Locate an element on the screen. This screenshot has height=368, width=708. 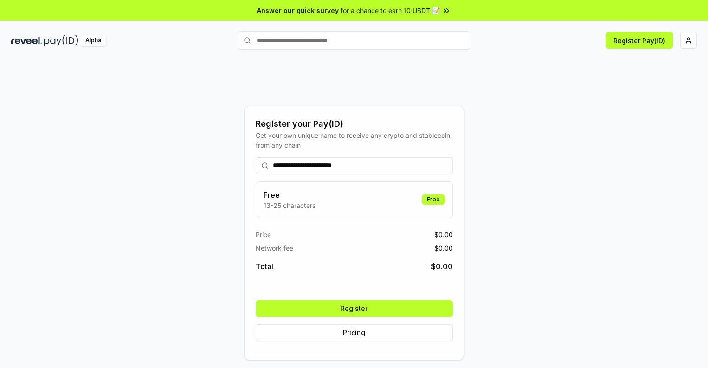
img: pay_id is located at coordinates (61, 40).